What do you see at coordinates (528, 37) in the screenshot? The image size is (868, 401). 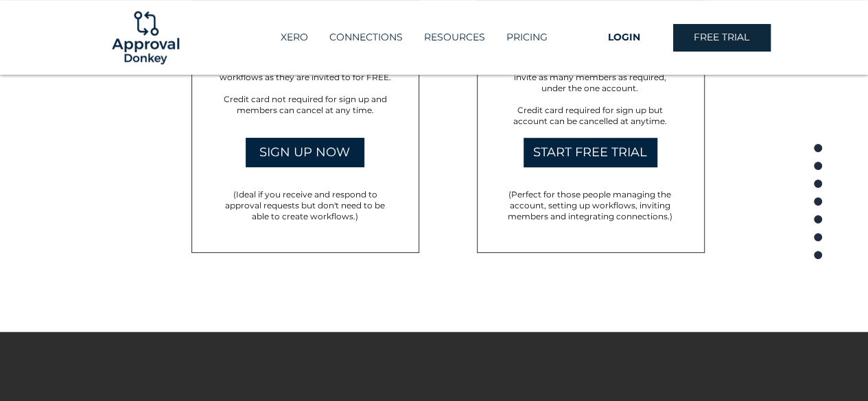 I see `p: PRICING` at bounding box center [528, 37].